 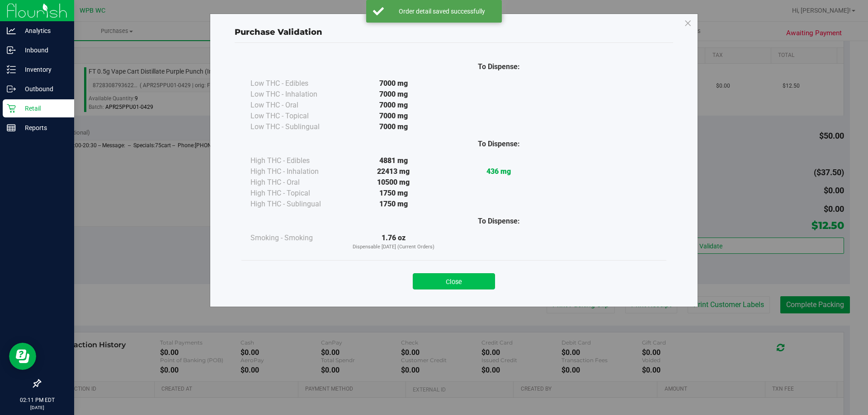 What do you see at coordinates (394, 183) in the screenshot?
I see `div: 10500 mg` at bounding box center [394, 183].